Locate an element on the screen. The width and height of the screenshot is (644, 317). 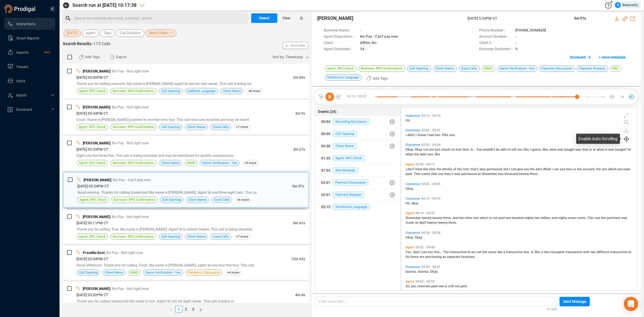
a: ExportsNew! is located at coordinates (29, 52).